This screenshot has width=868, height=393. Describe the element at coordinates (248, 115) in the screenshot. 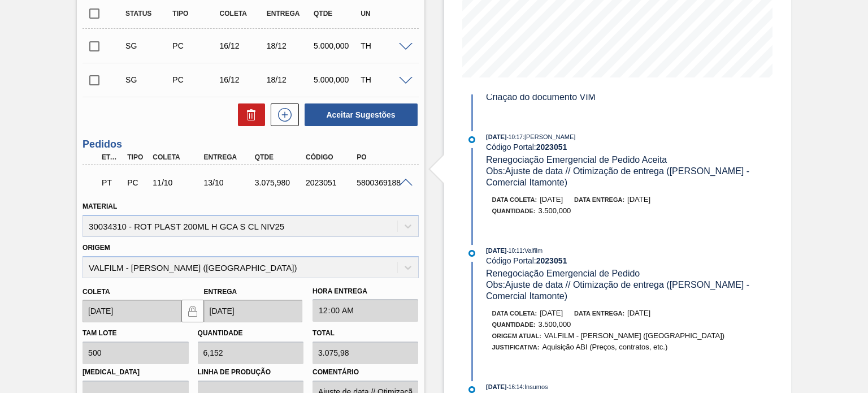

I see `div: Excluir Sugestões` at that location.